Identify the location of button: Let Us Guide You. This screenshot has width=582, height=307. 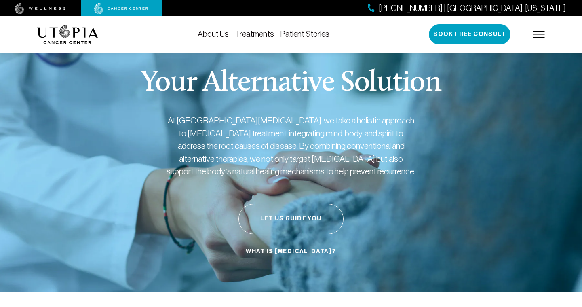
(291, 219).